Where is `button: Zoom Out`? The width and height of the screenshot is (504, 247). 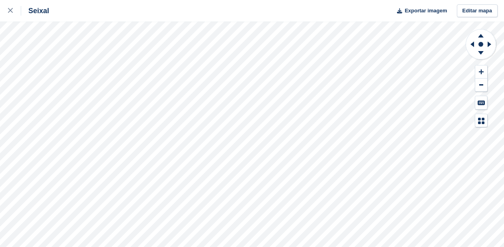 button: Zoom Out is located at coordinates (482, 85).